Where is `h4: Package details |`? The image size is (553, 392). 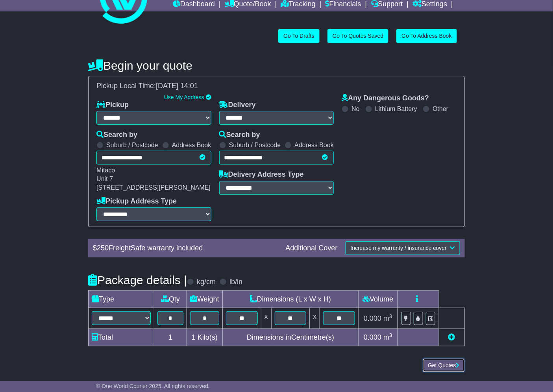
h4: Package details | is located at coordinates (137, 280).